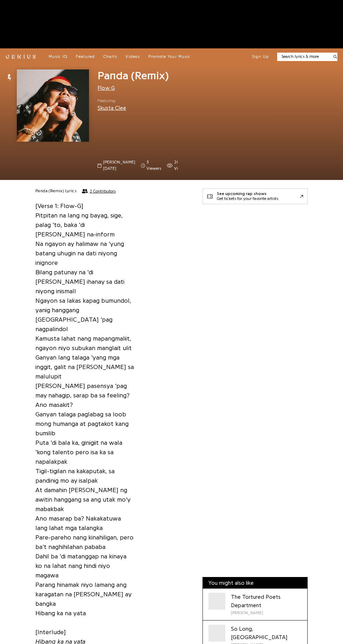  Describe the element at coordinates (217, 633) in the screenshot. I see `div: Cover art for So Long, London by Taylor Swift` at that location.